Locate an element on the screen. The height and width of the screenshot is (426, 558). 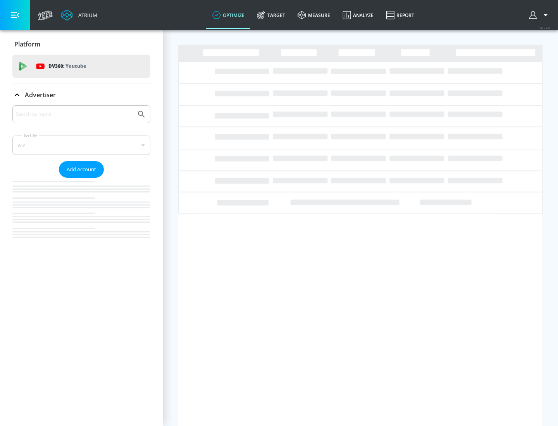
p: Youtube is located at coordinates (76, 66).